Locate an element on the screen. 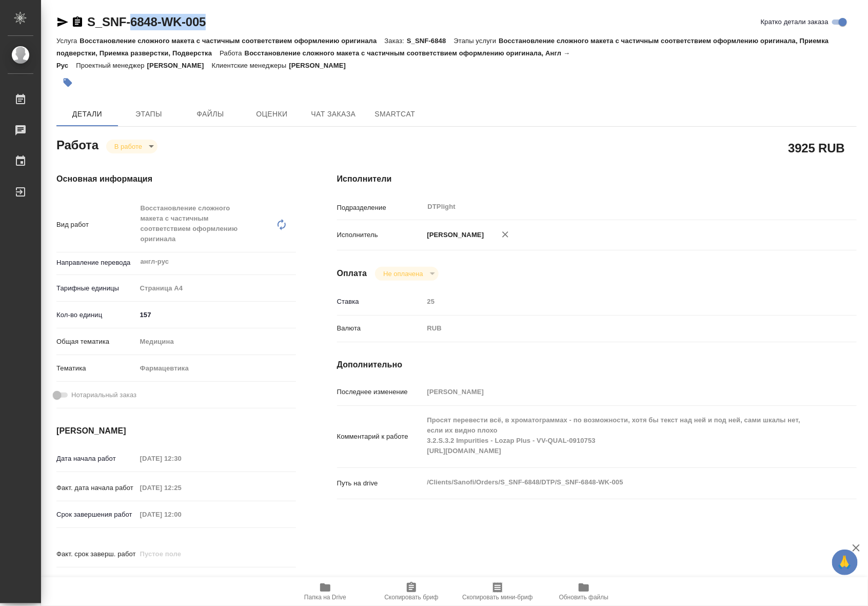 The image size is (868, 606). p: Вид работ is located at coordinates (96, 225).